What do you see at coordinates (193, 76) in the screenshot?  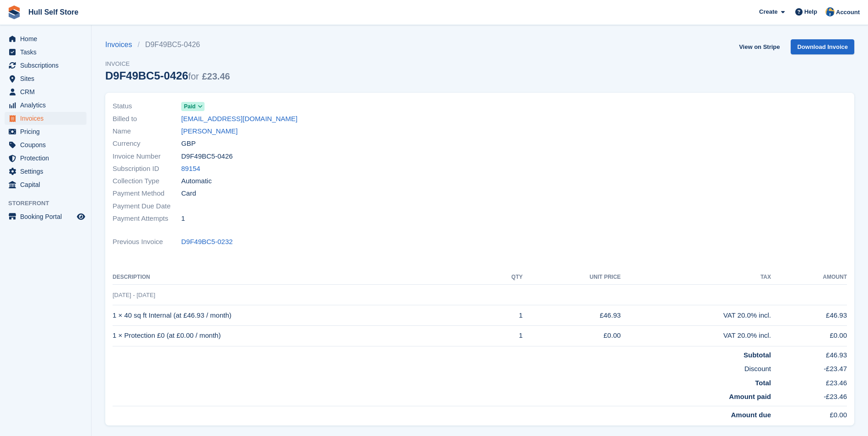 I see `span: for` at bounding box center [193, 76].